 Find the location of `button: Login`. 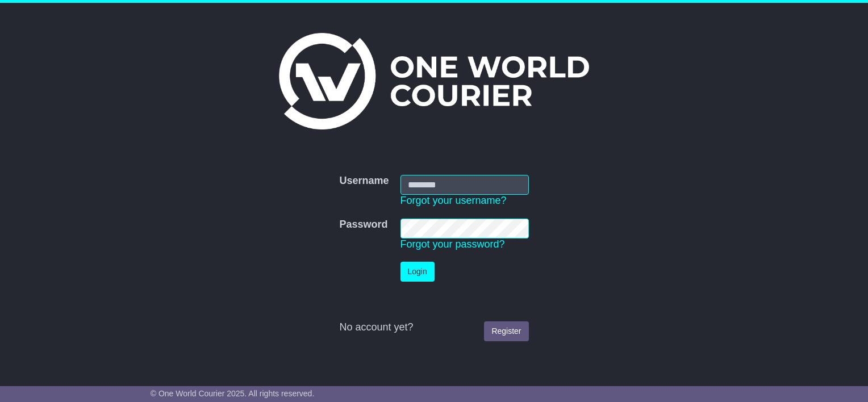

button: Login is located at coordinates (417, 272).